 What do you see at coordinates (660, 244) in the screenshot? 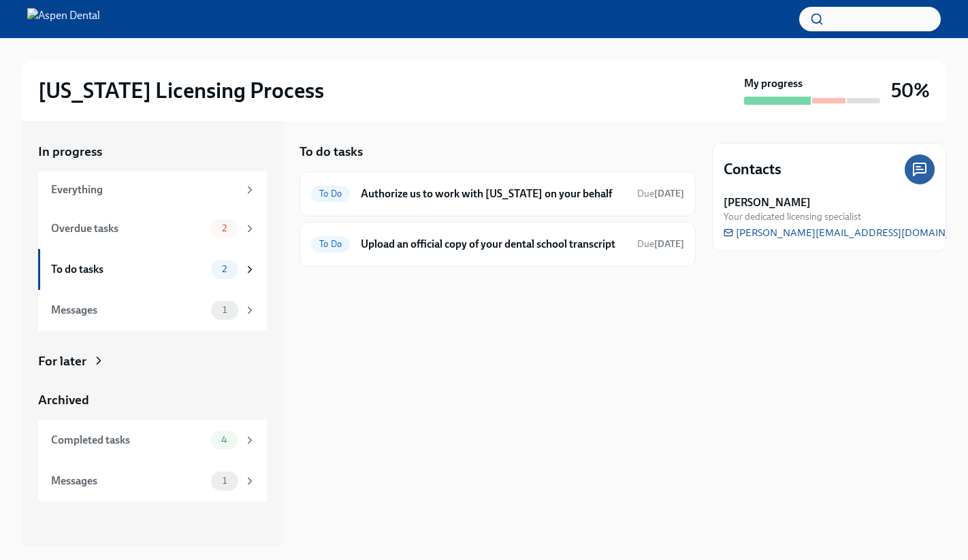
I see `span: October 21st, 2025 09:00` at bounding box center [660, 244].